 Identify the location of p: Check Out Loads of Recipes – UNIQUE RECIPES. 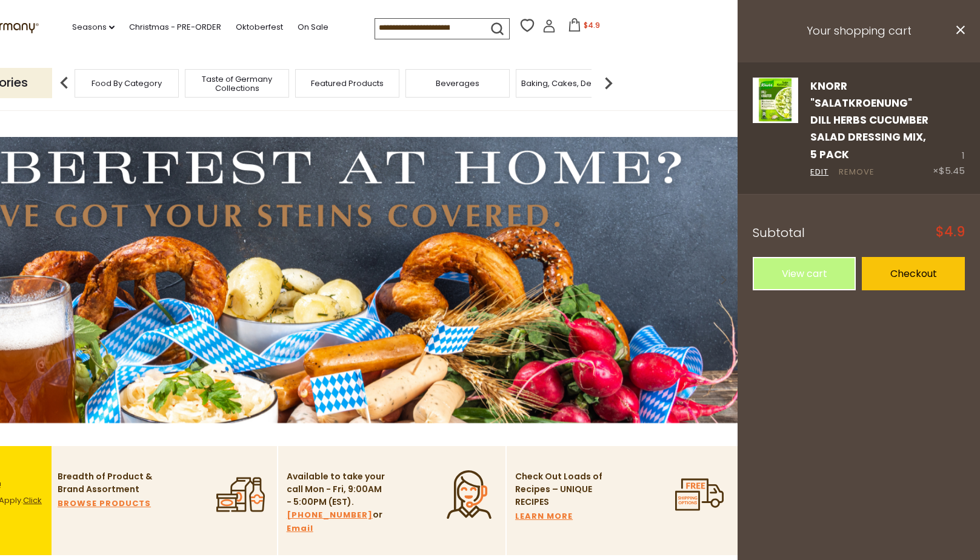
(559, 489).